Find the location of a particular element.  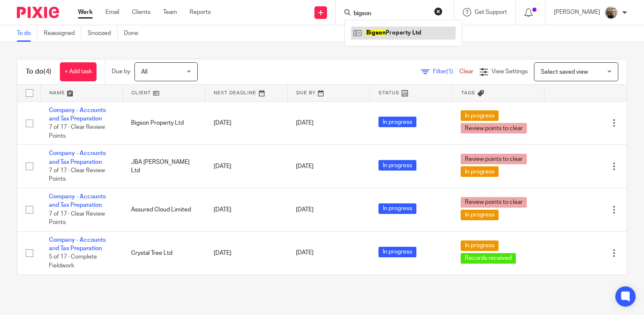

a: Work is located at coordinates (85, 12).